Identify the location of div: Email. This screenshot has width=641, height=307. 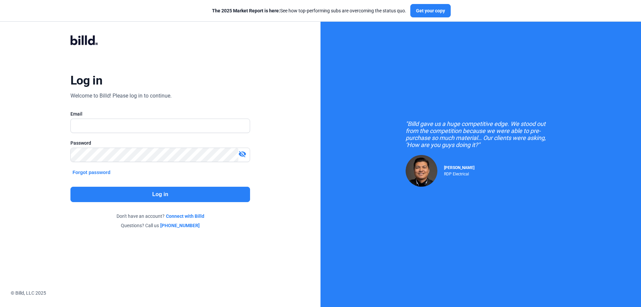
(160, 114).